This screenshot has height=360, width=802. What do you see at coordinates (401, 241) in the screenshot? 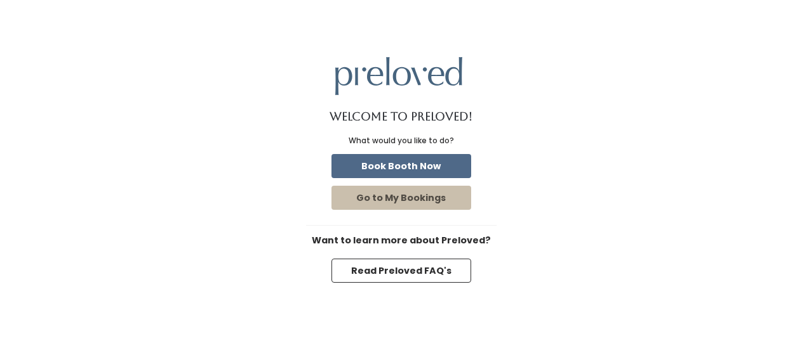
I see `h6: Want to learn more about Preloved?` at bounding box center [401, 241].